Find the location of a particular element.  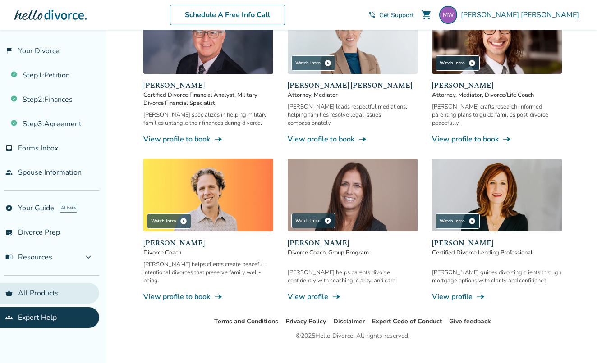

span: explore is located at coordinates (9, 208).